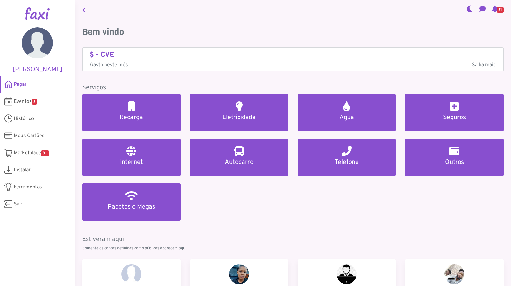 The width and height of the screenshot is (511, 286). I want to click on img: Jandira Jorgeane, so click(239, 274).